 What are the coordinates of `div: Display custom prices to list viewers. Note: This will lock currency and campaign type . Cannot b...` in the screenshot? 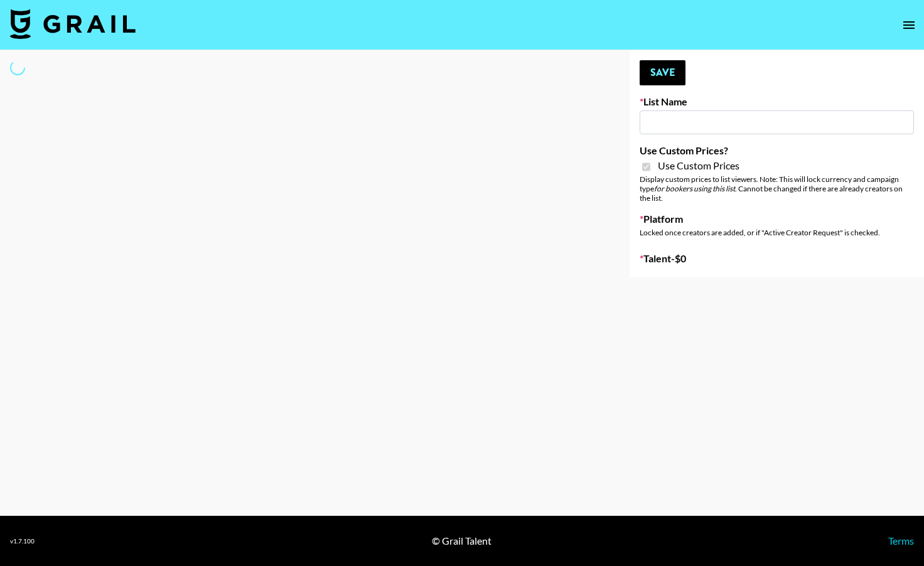 It's located at (776, 188).